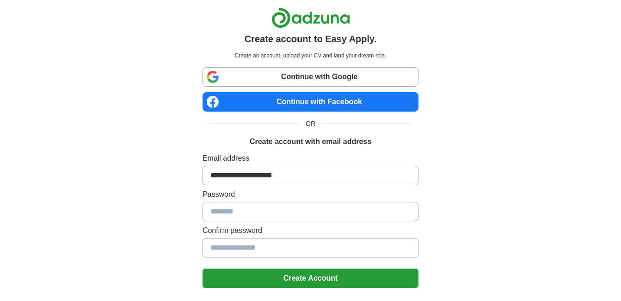  Describe the element at coordinates (310, 55) in the screenshot. I see `p: Create an account, upload your CV and land your dream role.` at that location.